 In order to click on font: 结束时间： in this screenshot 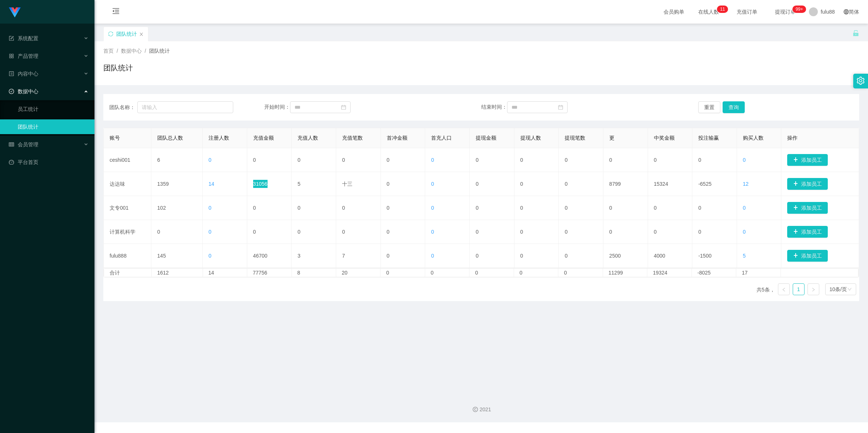, I will do `click(494, 107)`.